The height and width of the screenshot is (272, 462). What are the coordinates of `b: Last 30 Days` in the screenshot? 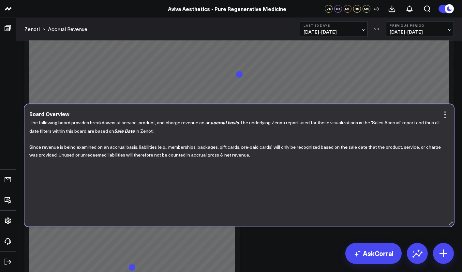 It's located at (334, 25).